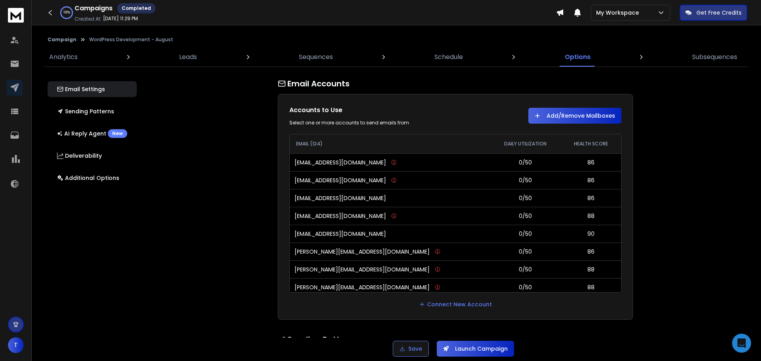 The image size is (761, 361). I want to click on p: Deliverability, so click(79, 156).